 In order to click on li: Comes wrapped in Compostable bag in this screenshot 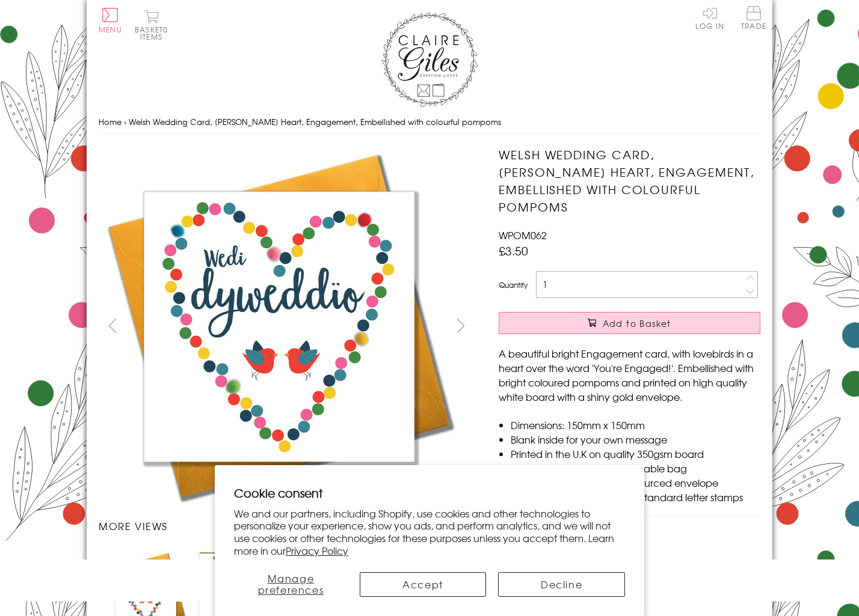, I will do `click(635, 469)`.